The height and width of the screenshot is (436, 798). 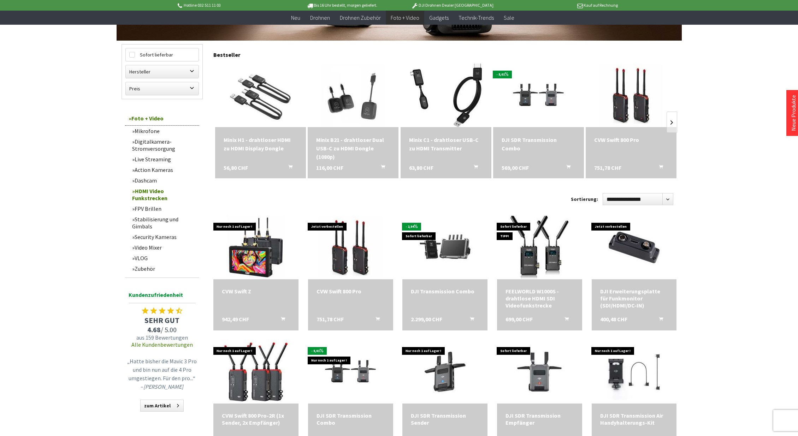 I want to click on img: DJI SDR Transmission Air Handyhalterungs-Kit, so click(x=634, y=372).